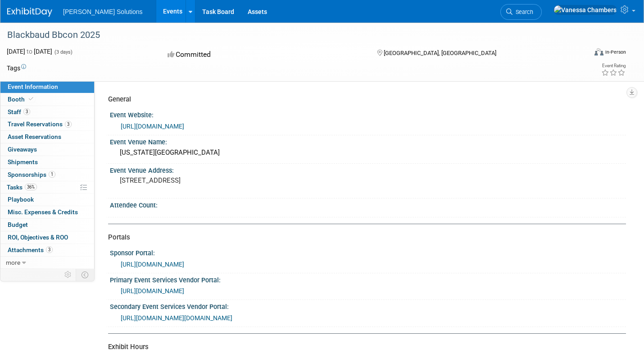 The height and width of the screenshot is (350, 644). What do you see at coordinates (585, 10) in the screenshot?
I see `img: Vanessa Chambers` at bounding box center [585, 10].